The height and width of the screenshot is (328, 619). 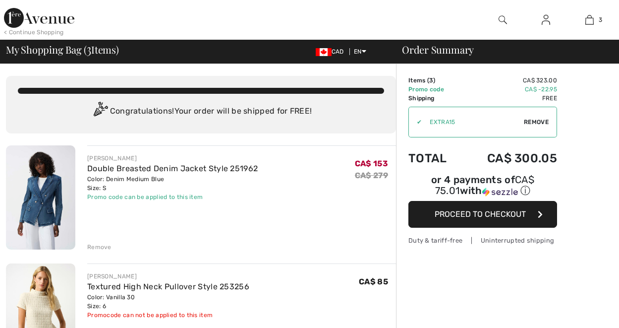 I want to click on td: CA$ -22.95, so click(x=509, y=89).